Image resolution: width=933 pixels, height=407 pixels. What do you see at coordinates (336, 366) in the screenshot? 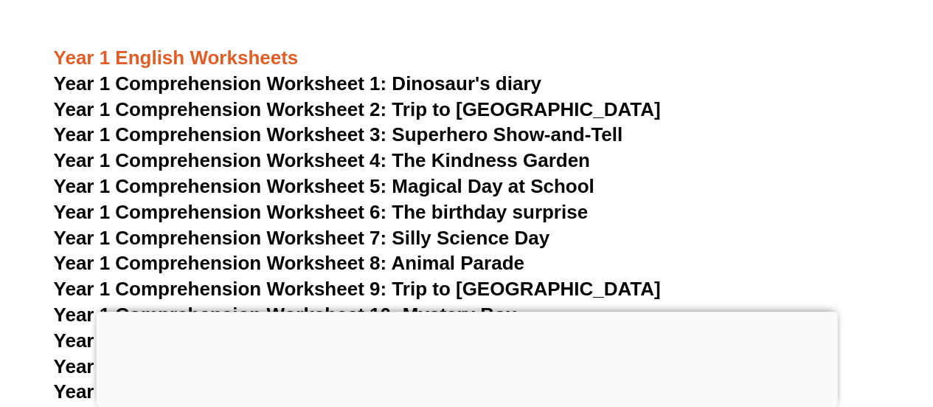
I see `a: Year 1 Comprehension Worksheet 12: The Great Balloon Race` at bounding box center [336, 366].